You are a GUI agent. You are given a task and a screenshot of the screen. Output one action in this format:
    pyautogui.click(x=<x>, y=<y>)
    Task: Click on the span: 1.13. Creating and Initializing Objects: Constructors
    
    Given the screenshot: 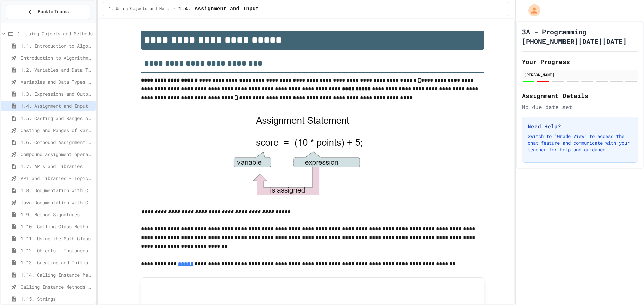 What is the action you would take?
    pyautogui.click(x=57, y=263)
    